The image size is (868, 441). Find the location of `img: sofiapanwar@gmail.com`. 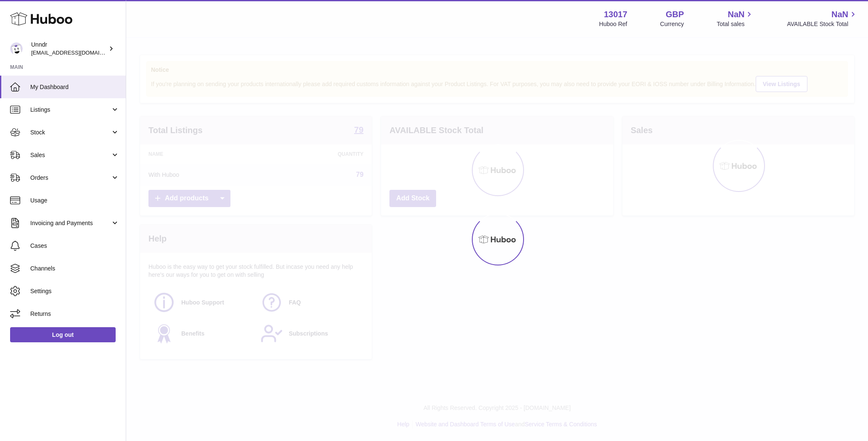

img: sofiapanwar@gmail.com is located at coordinates (17, 49).